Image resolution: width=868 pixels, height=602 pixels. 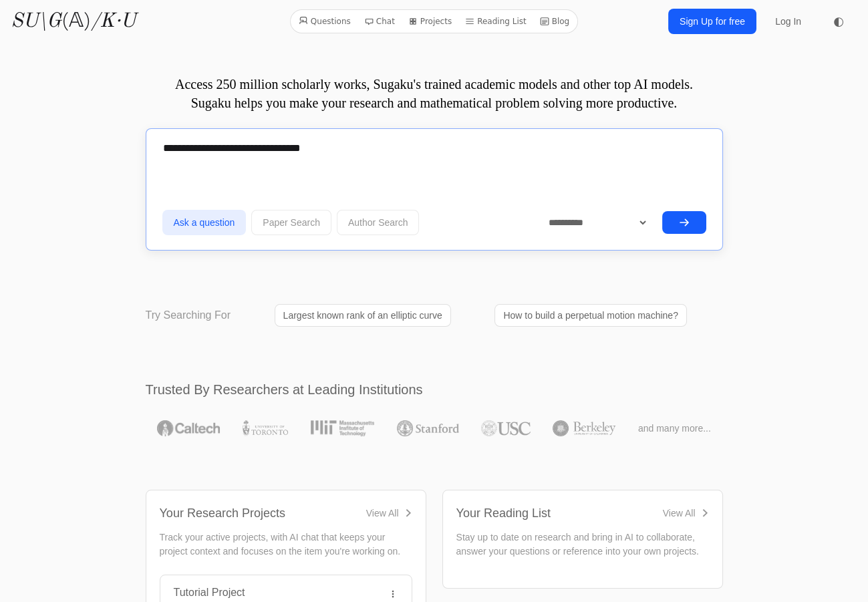 What do you see at coordinates (430, 21) in the screenshot?
I see `a: Projects` at bounding box center [430, 21].